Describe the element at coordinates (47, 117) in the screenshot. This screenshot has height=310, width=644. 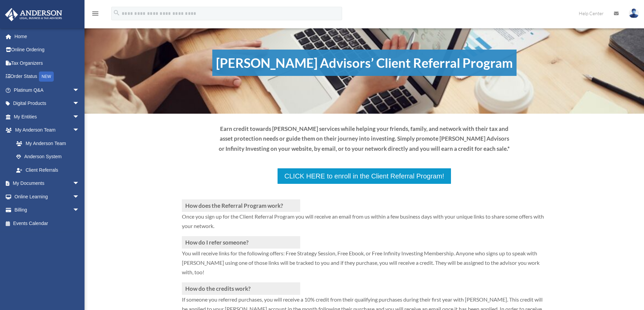
I see `a: My Entitiesarrow_drop_down` at that location.